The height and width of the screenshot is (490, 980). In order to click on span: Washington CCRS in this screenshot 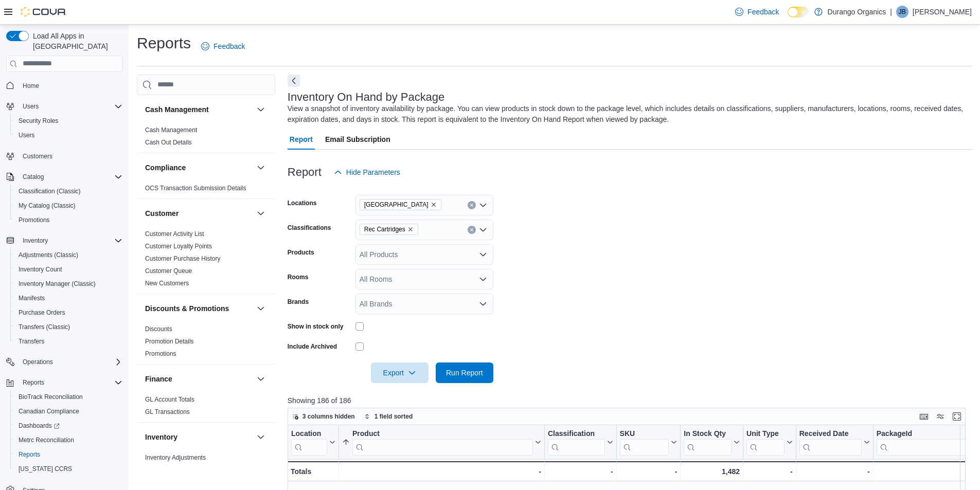, I will do `click(68, 469)`.